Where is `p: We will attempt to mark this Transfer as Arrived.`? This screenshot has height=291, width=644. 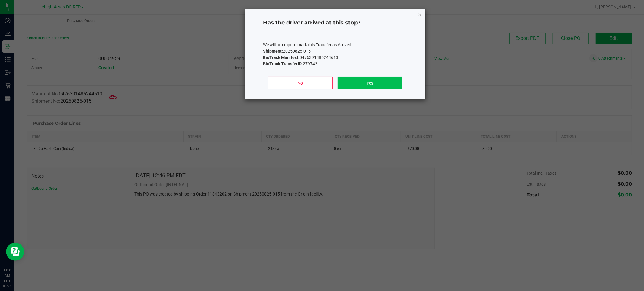 p: We will attempt to mark this Transfer as Arrived. is located at coordinates (335, 45).